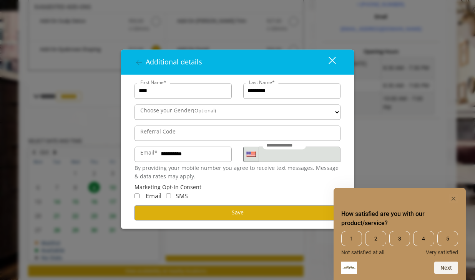 This screenshot has width=475, height=280. Describe the element at coordinates (237, 133) in the screenshot. I see `input: ReferralCode` at that location.